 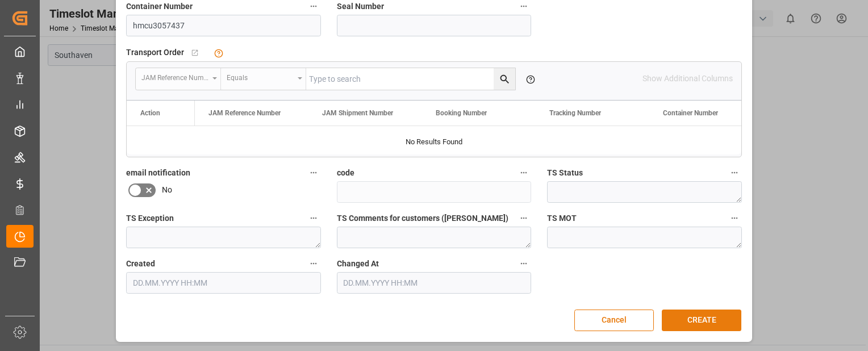 I want to click on div: Action, so click(x=150, y=113).